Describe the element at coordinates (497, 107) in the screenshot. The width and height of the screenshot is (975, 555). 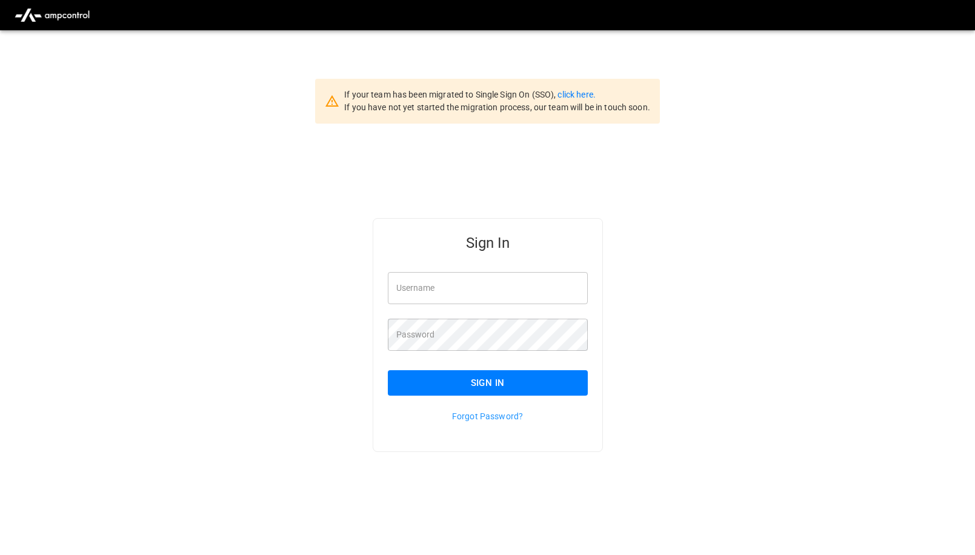
I see `span: If you have not yet started the migration process, our team will be in touch soon.` at that location.